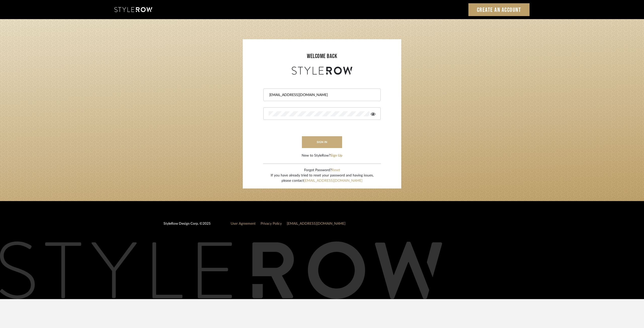  Describe the element at coordinates (322, 170) in the screenshot. I see `div: Forgot Password?` at that location.